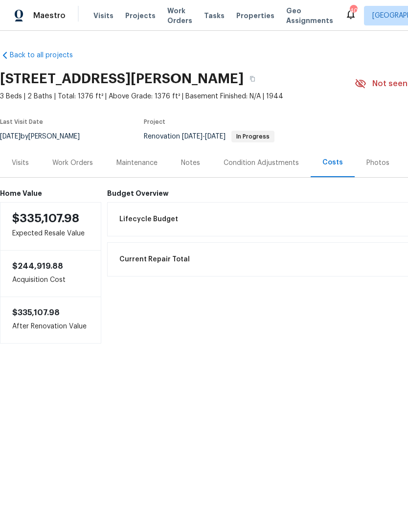 The height and width of the screenshot is (532, 408). I want to click on div: Photos, so click(378, 163).